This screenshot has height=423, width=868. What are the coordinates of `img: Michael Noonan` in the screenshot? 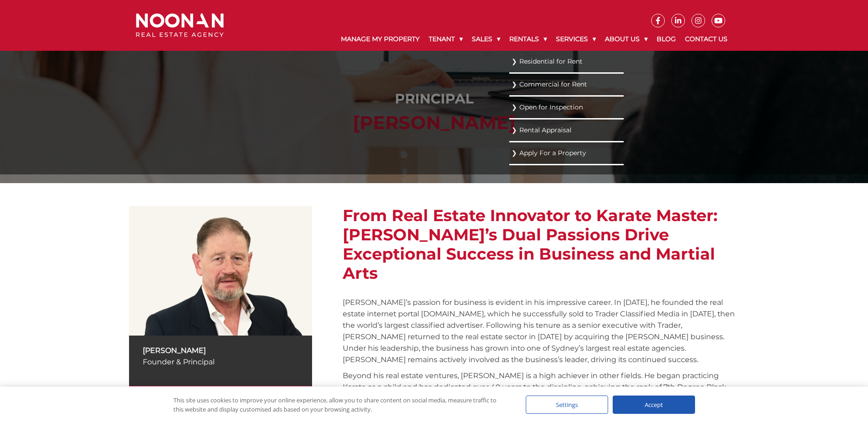 It's located at (221, 270).